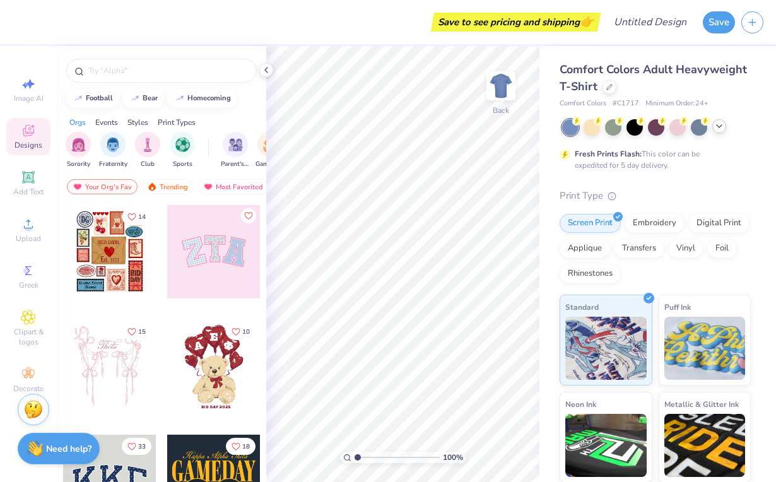  I want to click on div: filter for Fraternity, so click(113, 150).